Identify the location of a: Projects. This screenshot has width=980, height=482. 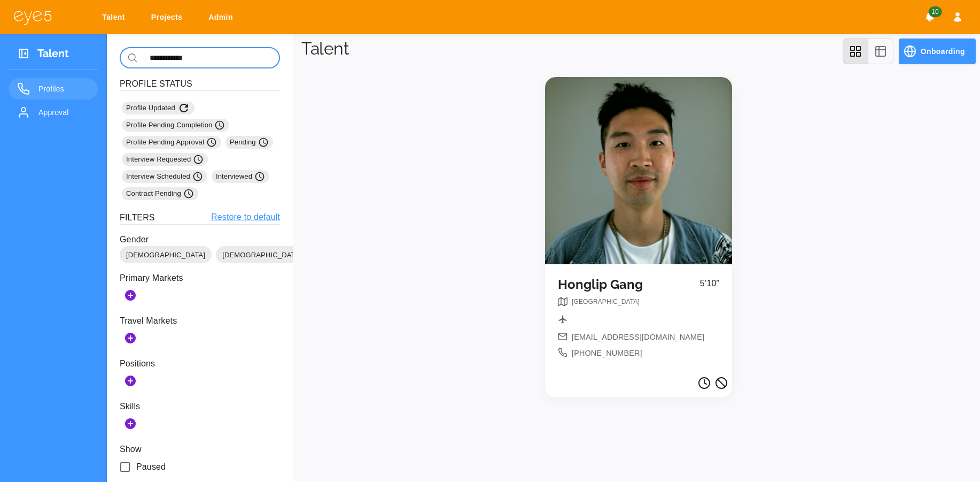
(168, 17).